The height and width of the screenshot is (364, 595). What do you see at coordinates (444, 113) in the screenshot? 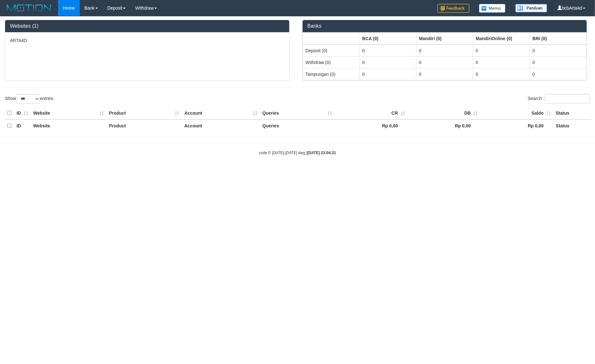
I see `th: DB` at bounding box center [444, 113].